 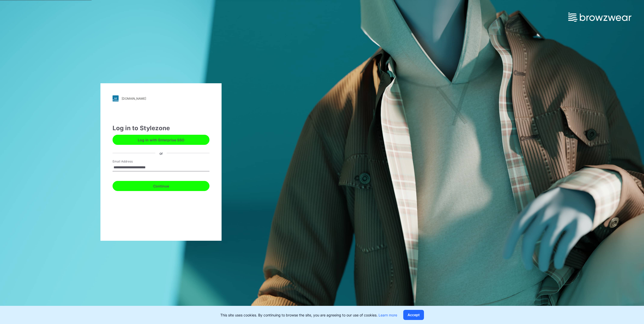 I want to click on img: browzwear-logo.73288ffb.svg, so click(x=600, y=17).